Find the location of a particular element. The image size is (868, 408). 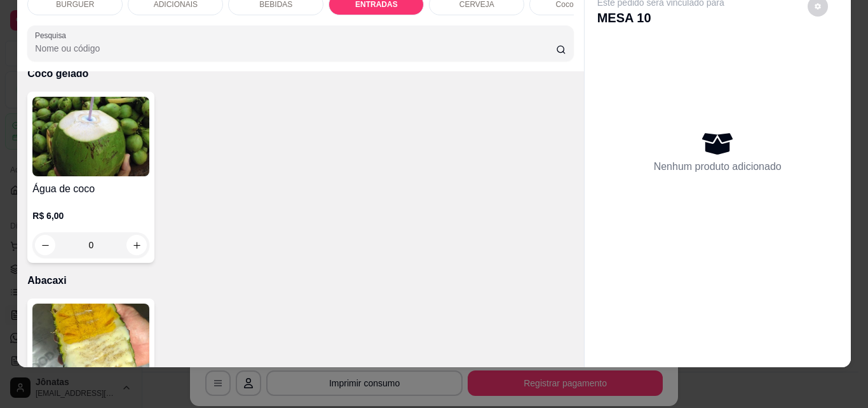

button: decrease-product-quantity is located at coordinates (45, 245).